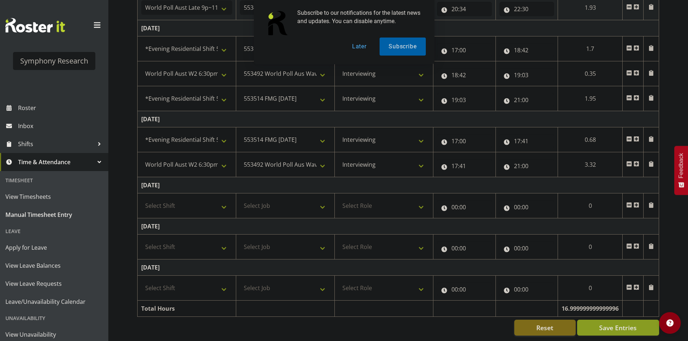 This screenshot has height=341, width=688. What do you see at coordinates (54, 335) in the screenshot?
I see `span: View Unavailability` at bounding box center [54, 335].